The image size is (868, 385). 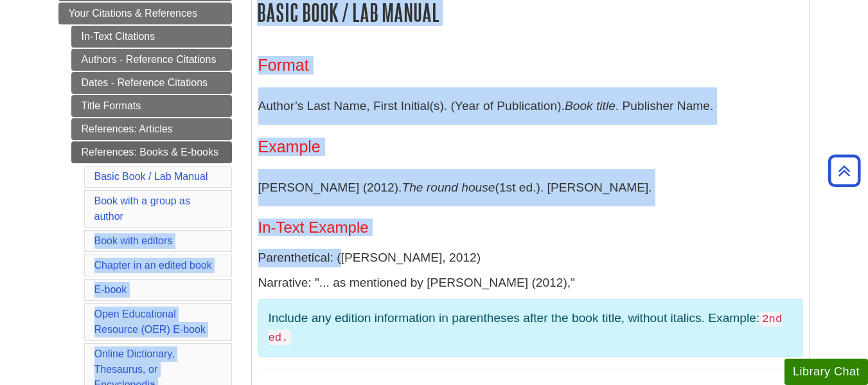 What do you see at coordinates (152, 83) in the screenshot?
I see `a: Dates - Reference Citations` at bounding box center [152, 83].